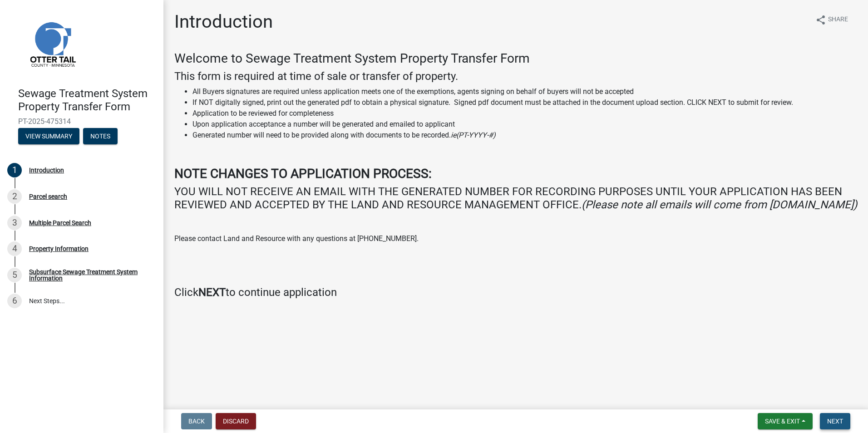  What do you see at coordinates (15, 301) in the screenshot?
I see `div: 6` at bounding box center [15, 301].